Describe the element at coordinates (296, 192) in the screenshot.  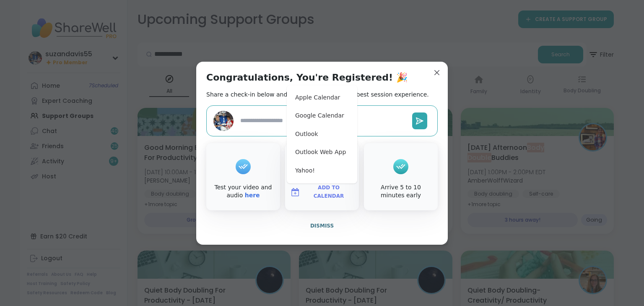
I see `img: ShareWell Logomark` at that location.